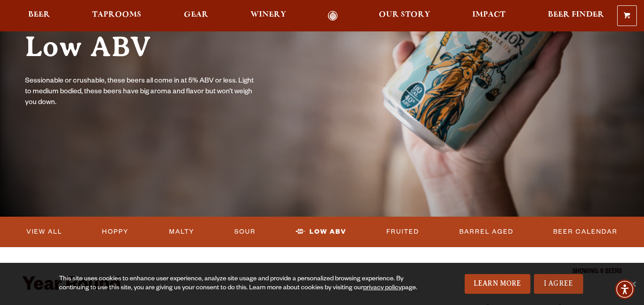 The width and height of the screenshot is (644, 305). Describe the element at coordinates (116, 16) in the screenshot. I see `a: Taprooms` at that location.